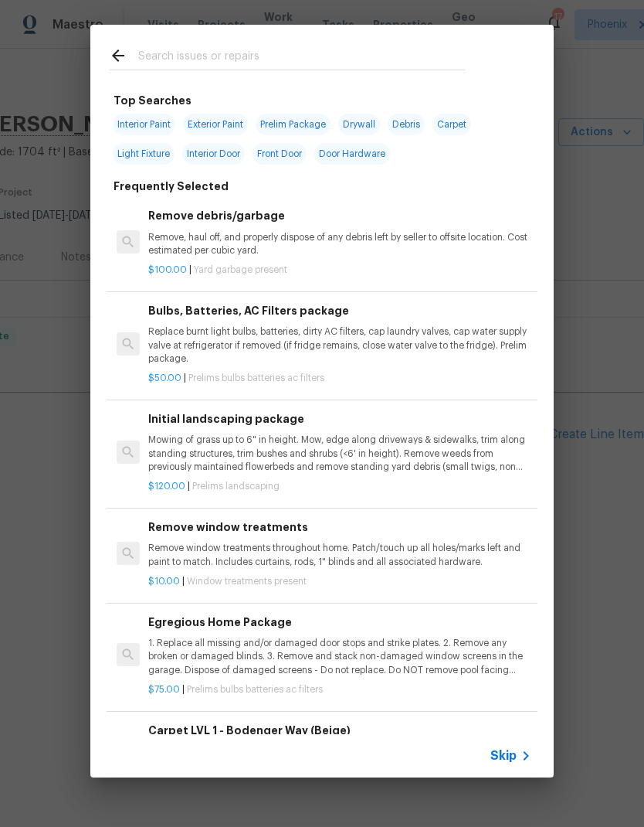 The image size is (644, 827). Describe the element at coordinates (166, 486) in the screenshot. I see `span: $120.00` at that location.